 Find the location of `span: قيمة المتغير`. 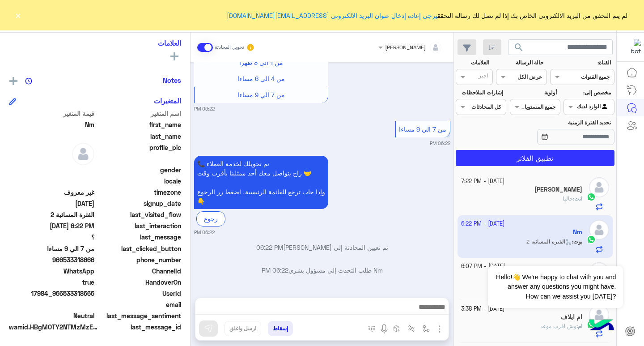

span: قيمة المتغير is located at coordinates (51, 113).